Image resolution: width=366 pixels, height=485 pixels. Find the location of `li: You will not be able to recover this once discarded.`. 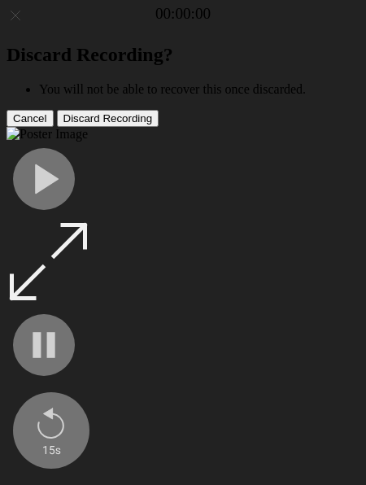

li: You will not be able to recover this once discarded. is located at coordinates (199, 90).